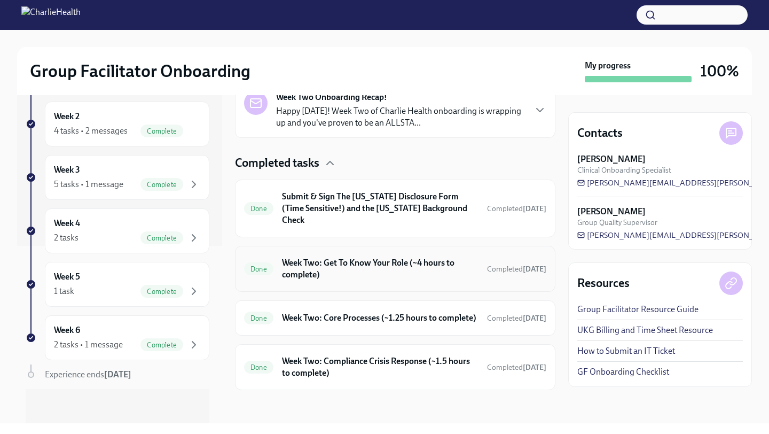 This screenshot has width=769, height=434. What do you see at coordinates (64, 291) in the screenshot?
I see `div: 1 task` at bounding box center [64, 291].